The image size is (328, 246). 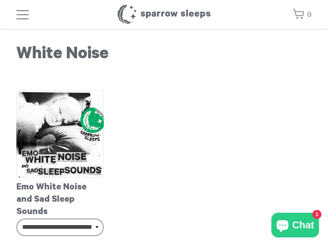 I want to click on img: SparrowSleeps-EmoWhiteNoiseandSadSleepSounds_grande.png, so click(x=60, y=133).